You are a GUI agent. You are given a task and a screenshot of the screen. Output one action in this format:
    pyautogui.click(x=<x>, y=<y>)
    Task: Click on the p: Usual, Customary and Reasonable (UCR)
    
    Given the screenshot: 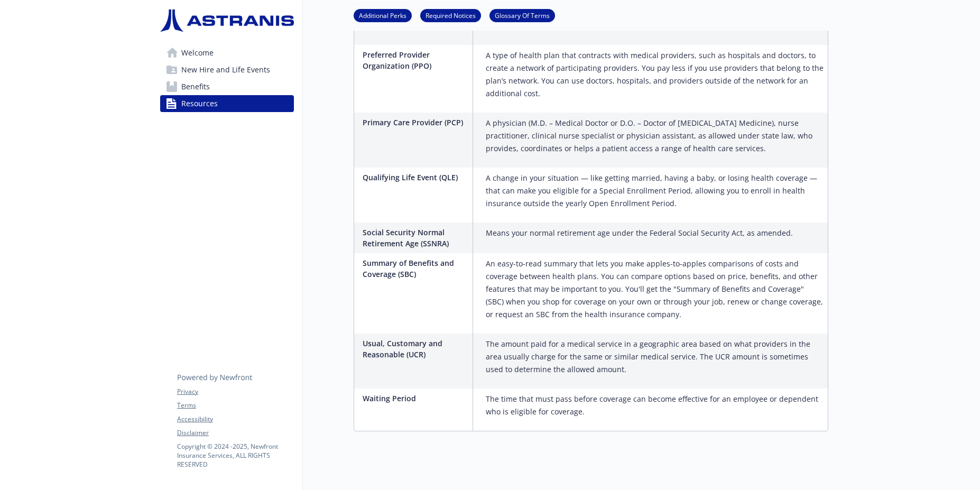 What is the action you would take?
    pyautogui.click(x=416, y=349)
    